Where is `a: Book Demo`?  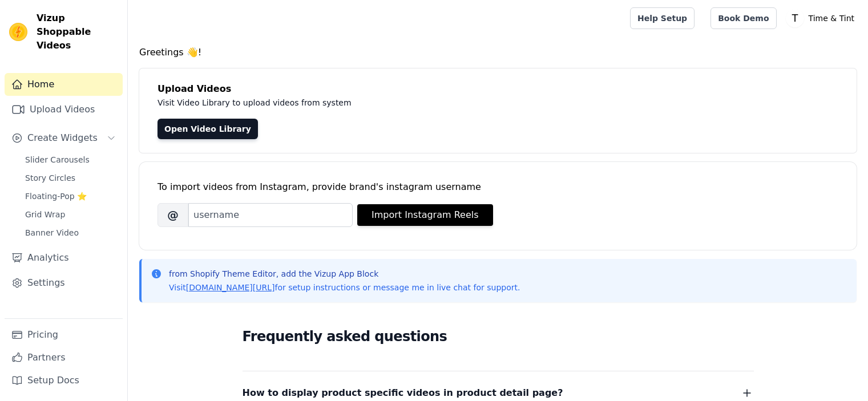 a: Book Demo is located at coordinates (743, 18).